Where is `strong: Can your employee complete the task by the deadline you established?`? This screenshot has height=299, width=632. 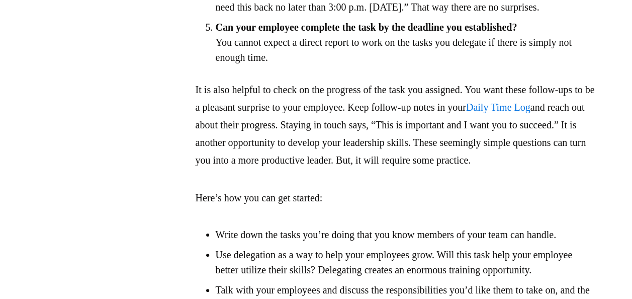 strong: Can your employee complete the task by the deadline you established? is located at coordinates (367, 27).